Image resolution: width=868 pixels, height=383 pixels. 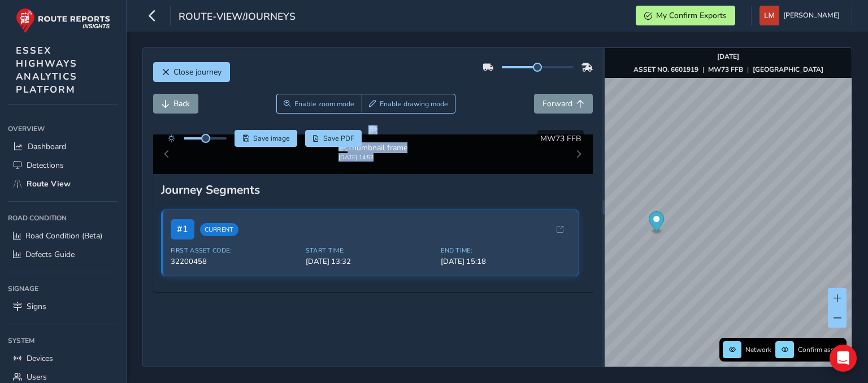 I want to click on button: Back, so click(x=176, y=104).